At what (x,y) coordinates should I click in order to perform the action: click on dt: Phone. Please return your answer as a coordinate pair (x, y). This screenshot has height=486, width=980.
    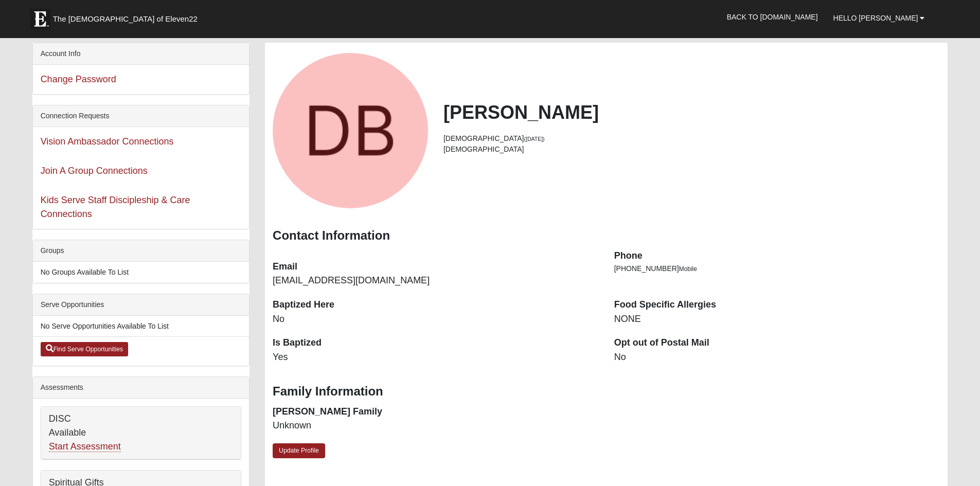
    Looking at the image, I should click on (777, 256).